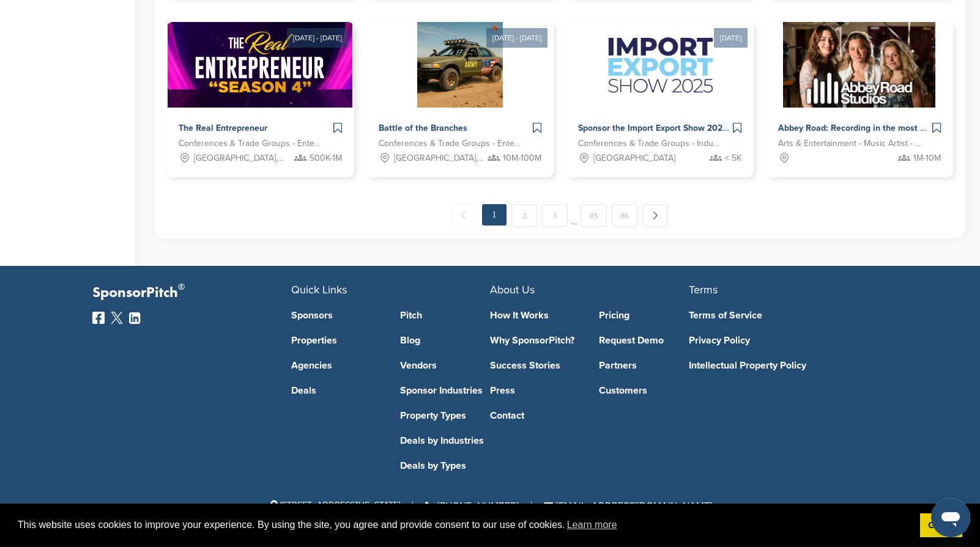 This screenshot has height=547, width=980. What do you see at coordinates (779, 365) in the screenshot?
I see `a: Intellectual Property Policy` at bounding box center [779, 365].